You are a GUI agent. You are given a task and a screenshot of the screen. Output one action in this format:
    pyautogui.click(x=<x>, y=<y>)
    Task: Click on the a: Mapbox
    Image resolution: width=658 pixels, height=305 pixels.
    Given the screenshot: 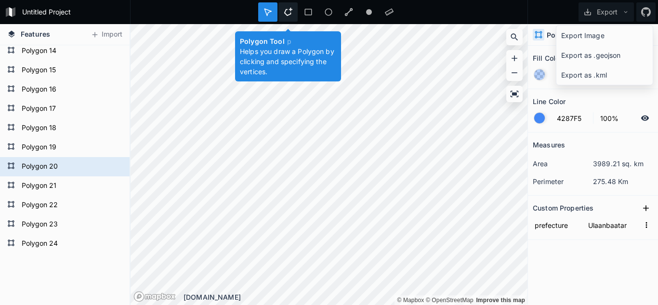 What is the action you would take?
    pyautogui.click(x=411, y=300)
    